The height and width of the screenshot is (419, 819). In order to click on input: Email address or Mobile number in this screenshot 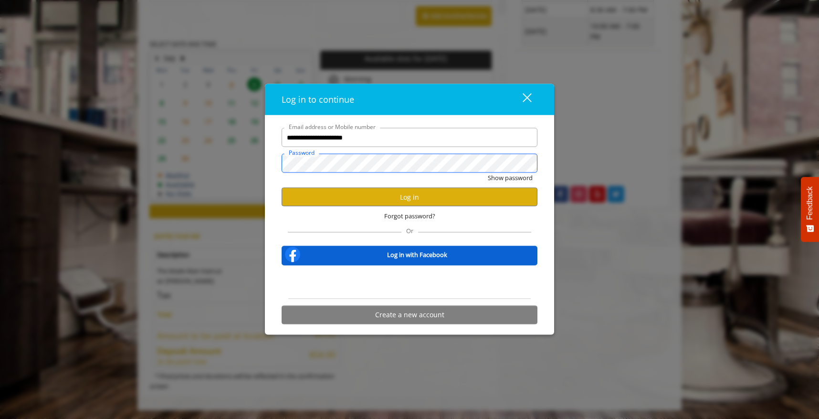, I will do `click(410, 137)`.